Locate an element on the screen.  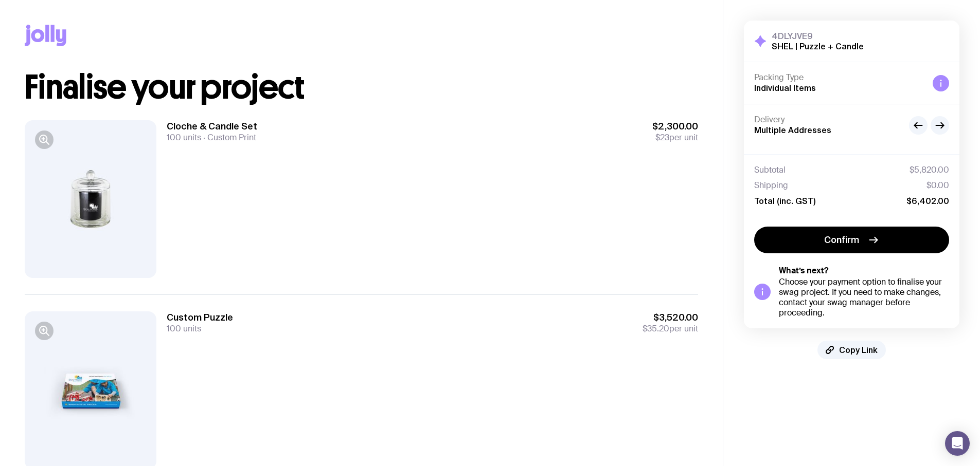
h2: SHEL | Puzzle + Candle is located at coordinates (818, 47).